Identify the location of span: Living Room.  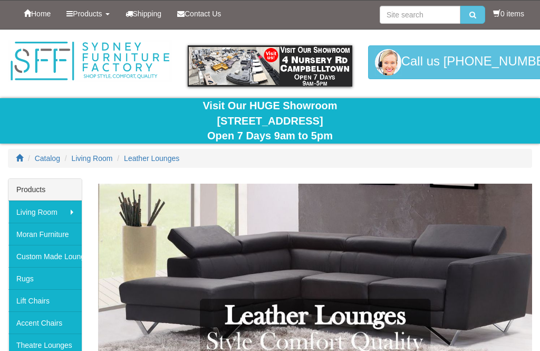
(92, 158).